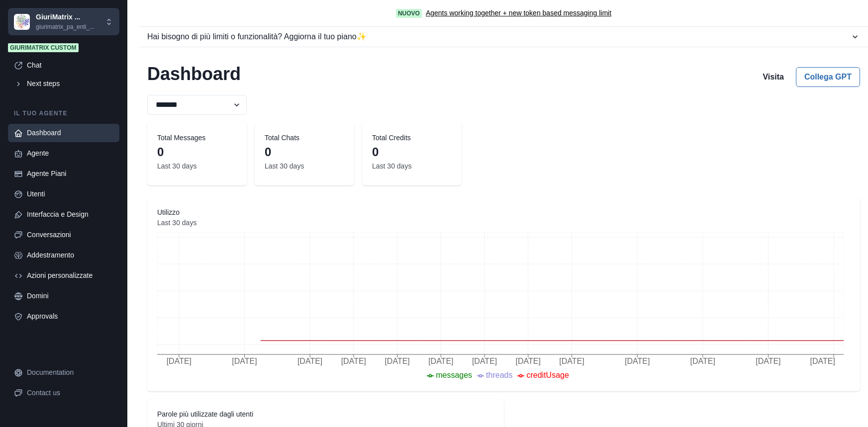 The image size is (868, 427). Describe the element at coordinates (70, 235) in the screenshot. I see `div: Conversazioni` at that location.